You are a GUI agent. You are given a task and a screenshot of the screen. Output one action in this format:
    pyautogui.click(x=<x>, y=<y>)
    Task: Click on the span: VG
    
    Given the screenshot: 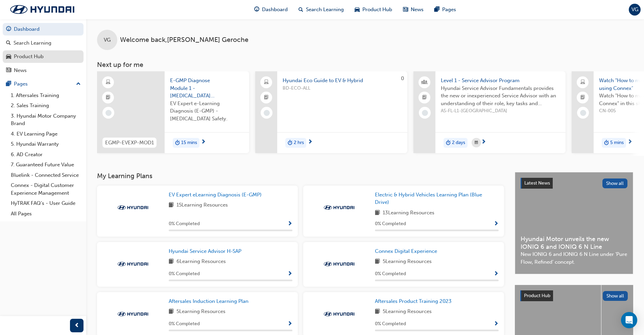 What is the action you would take?
    pyautogui.click(x=635, y=9)
    